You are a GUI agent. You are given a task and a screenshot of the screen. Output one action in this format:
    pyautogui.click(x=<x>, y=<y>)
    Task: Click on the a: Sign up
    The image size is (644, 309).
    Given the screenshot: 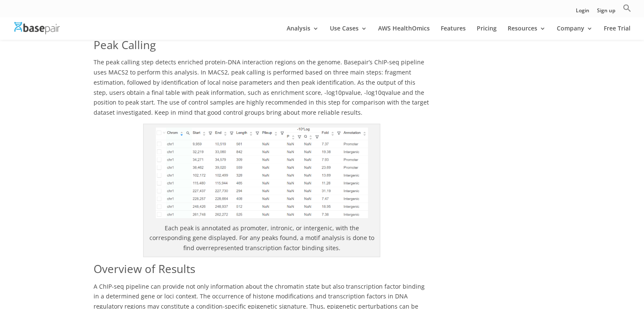 What is the action you would take?
    pyautogui.click(x=606, y=12)
    